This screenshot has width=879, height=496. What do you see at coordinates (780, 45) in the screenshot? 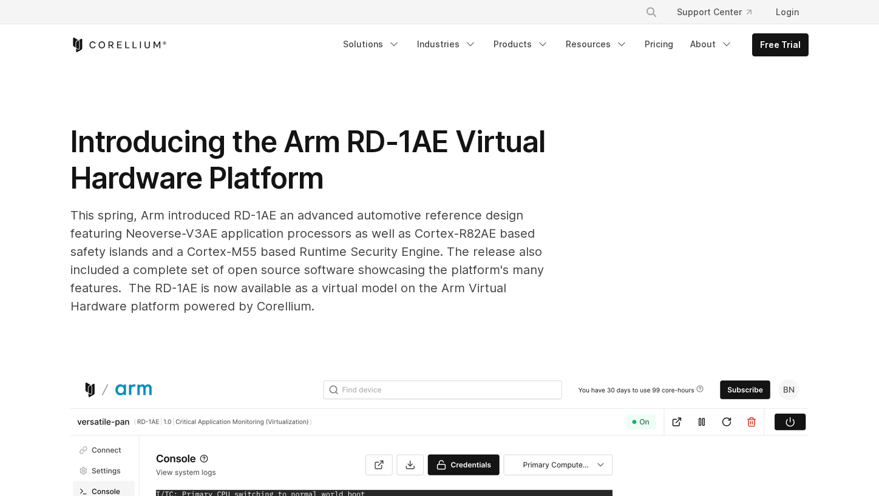
I see `a: Free Trial` at bounding box center [780, 45].